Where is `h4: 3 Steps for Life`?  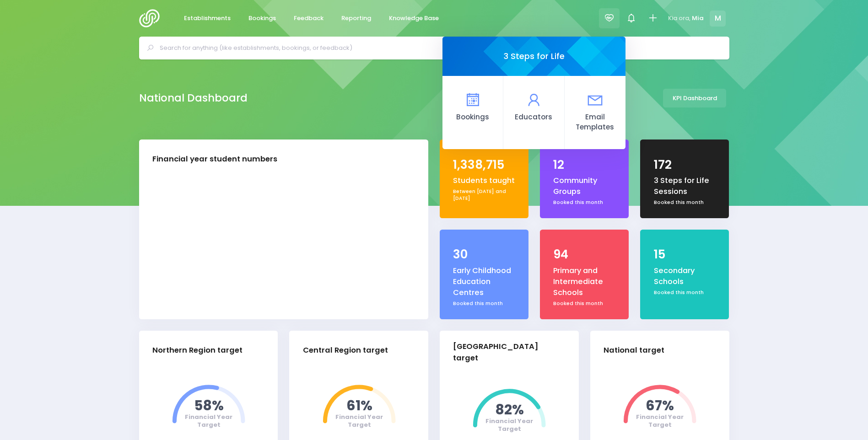 h4: 3 Steps for Life is located at coordinates (534, 56).